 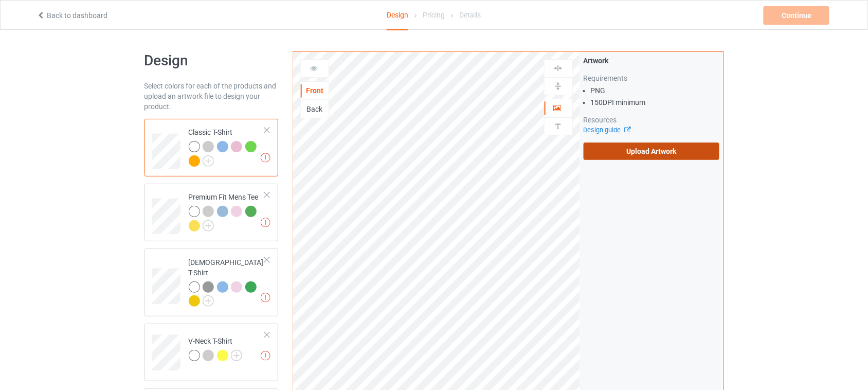 I want to click on div: Resources, so click(x=652, y=120).